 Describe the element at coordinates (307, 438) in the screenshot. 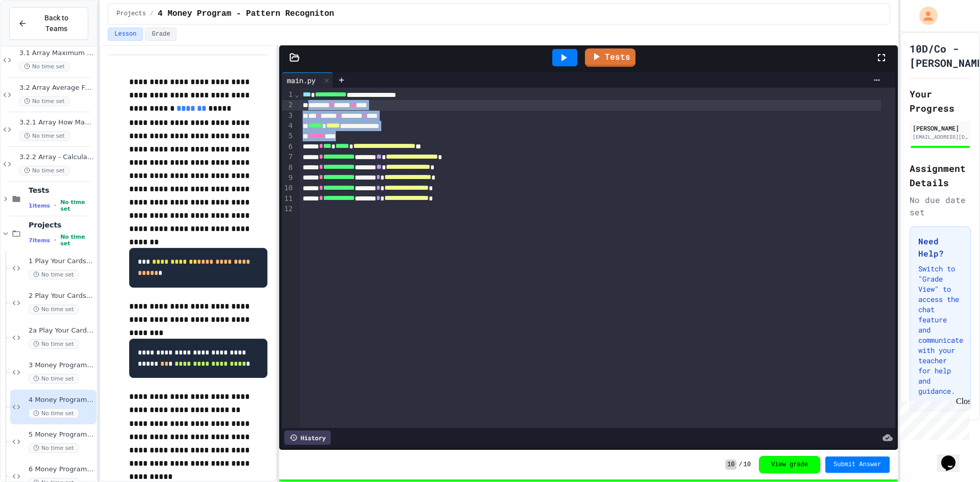

I see `div: History` at that location.